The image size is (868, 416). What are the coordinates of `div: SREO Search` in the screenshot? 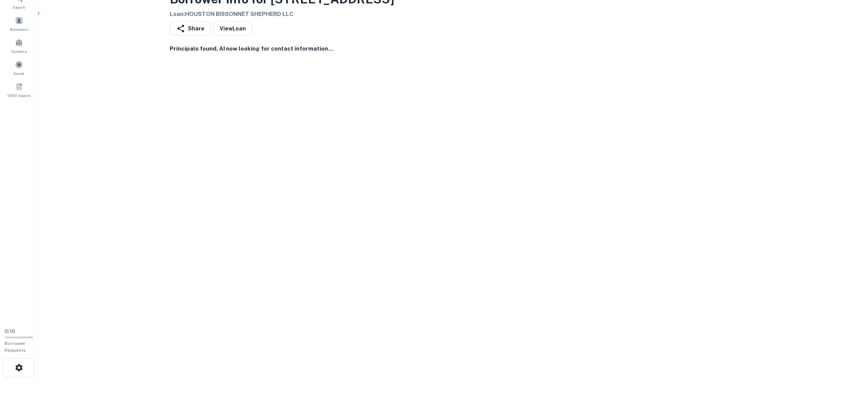 It's located at (19, 90).